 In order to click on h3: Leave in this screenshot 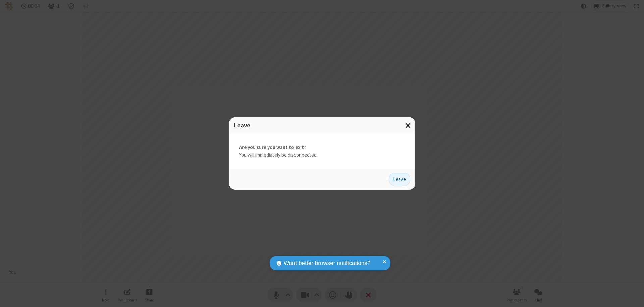, I will do `click(322, 126)`.